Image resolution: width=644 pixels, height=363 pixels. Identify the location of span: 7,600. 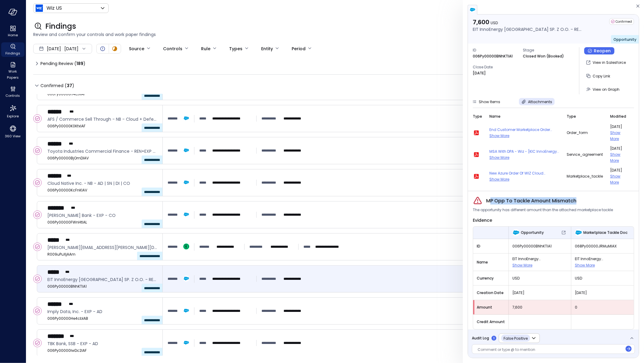
(540, 307).